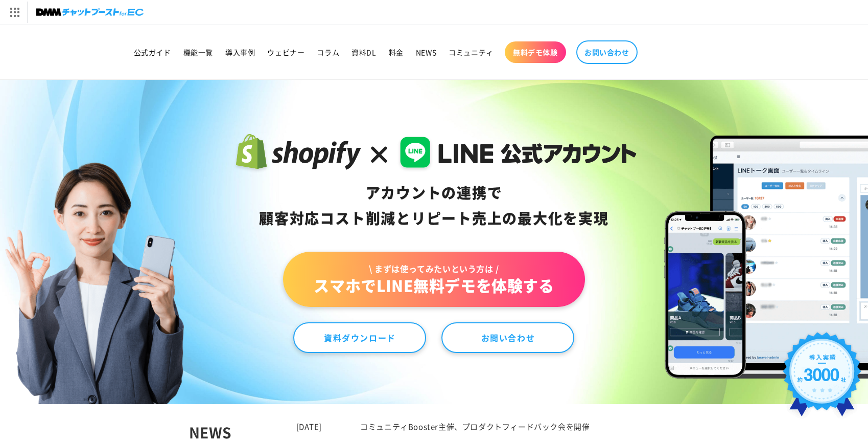 Image resolution: width=868 pixels, height=441 pixels. Describe the element at coordinates (286, 52) in the screenshot. I see `a: ウェビナー` at that location.